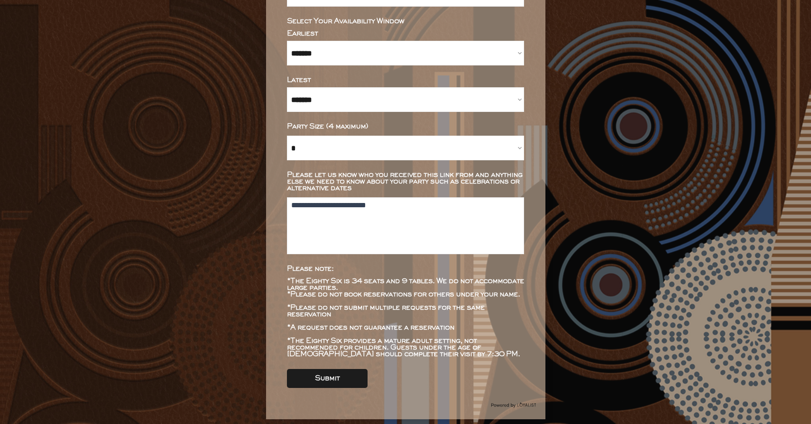 The image size is (811, 424). Describe the element at coordinates (405, 21) in the screenshot. I see `div: Select Your Availability Window` at that location.